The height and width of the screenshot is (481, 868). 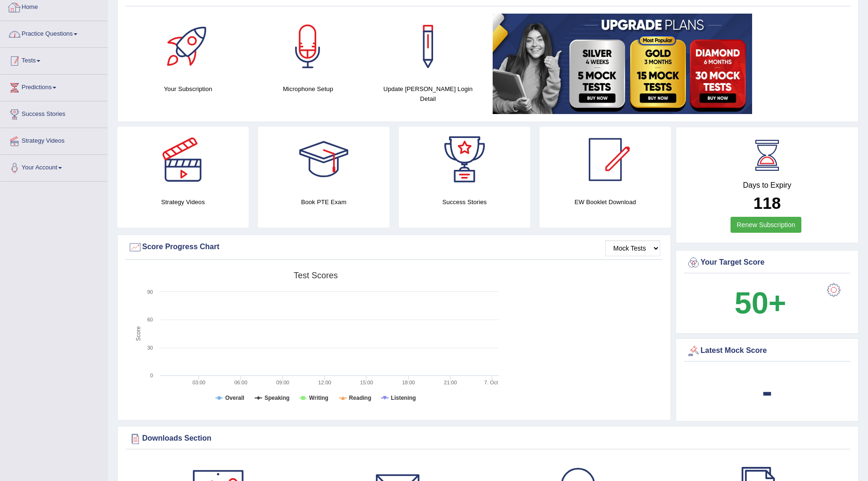 What do you see at coordinates (367, 383) in the screenshot?
I see `text: 15:00` at bounding box center [367, 383].